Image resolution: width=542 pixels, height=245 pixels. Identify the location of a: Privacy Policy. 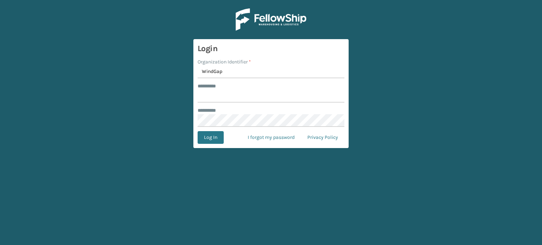
(322, 138).